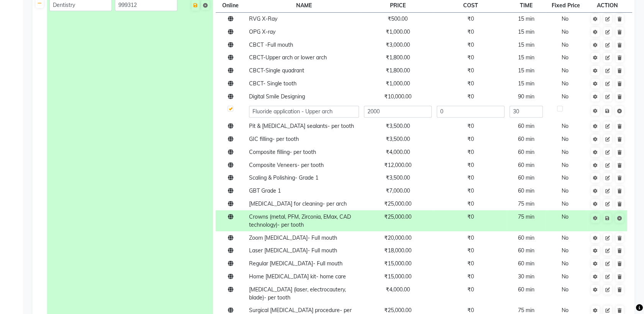  I want to click on span: ₹20,000.00, so click(398, 238).